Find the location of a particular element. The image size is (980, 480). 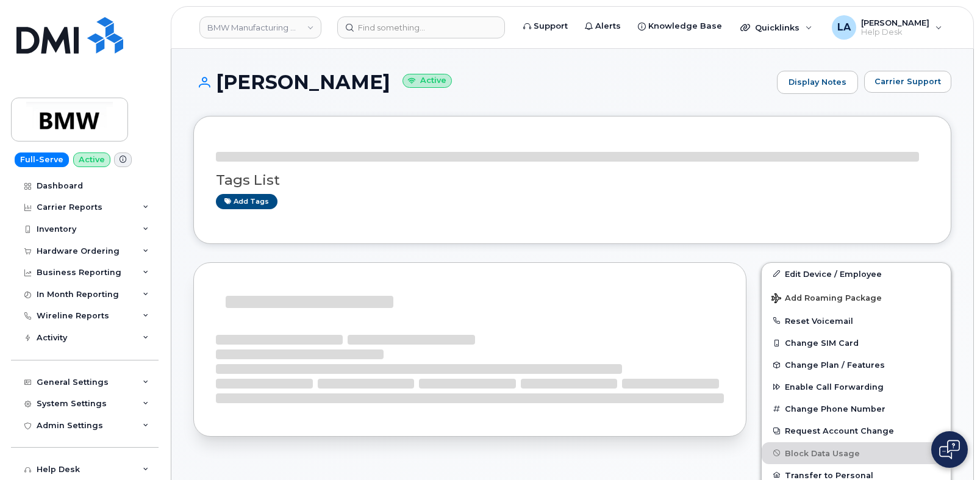

button: Add Roaming Package is located at coordinates (856, 297).